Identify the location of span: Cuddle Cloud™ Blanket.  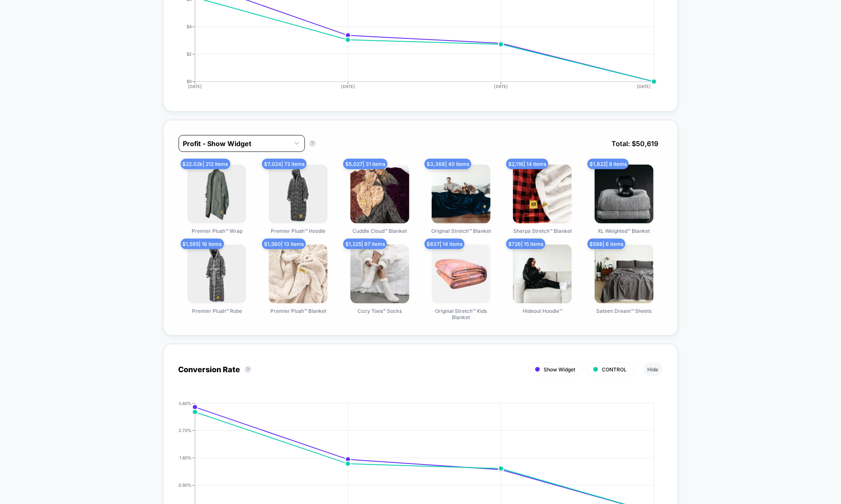
(379, 231).